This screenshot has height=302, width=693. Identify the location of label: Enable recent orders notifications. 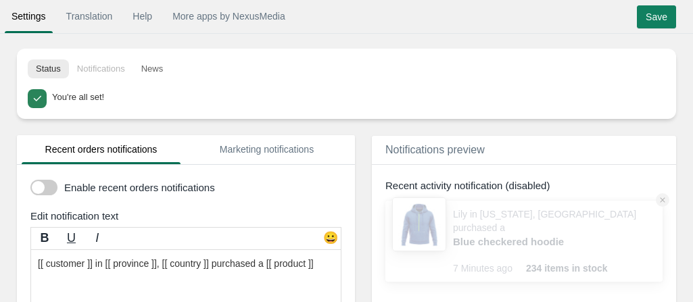
(201, 187).